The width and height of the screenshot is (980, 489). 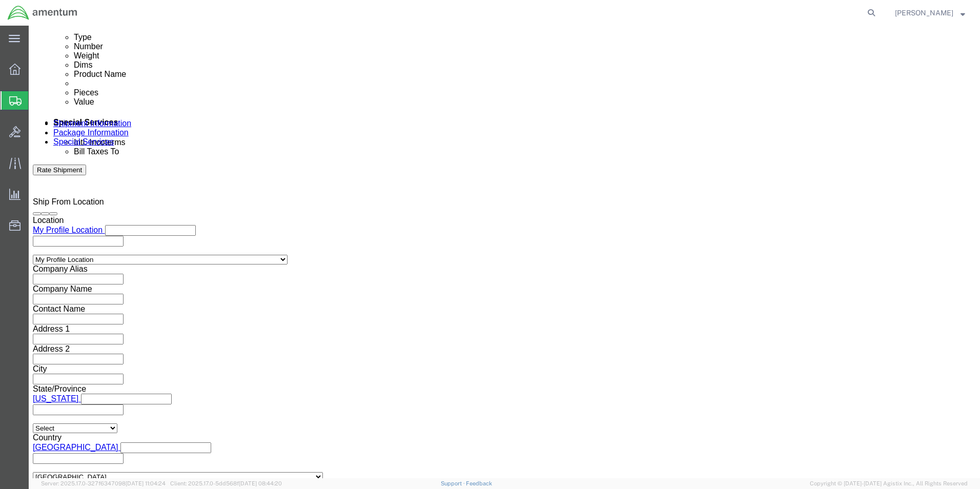 I want to click on span: Client: 2025.17.0-5dd568f, so click(x=226, y=483).